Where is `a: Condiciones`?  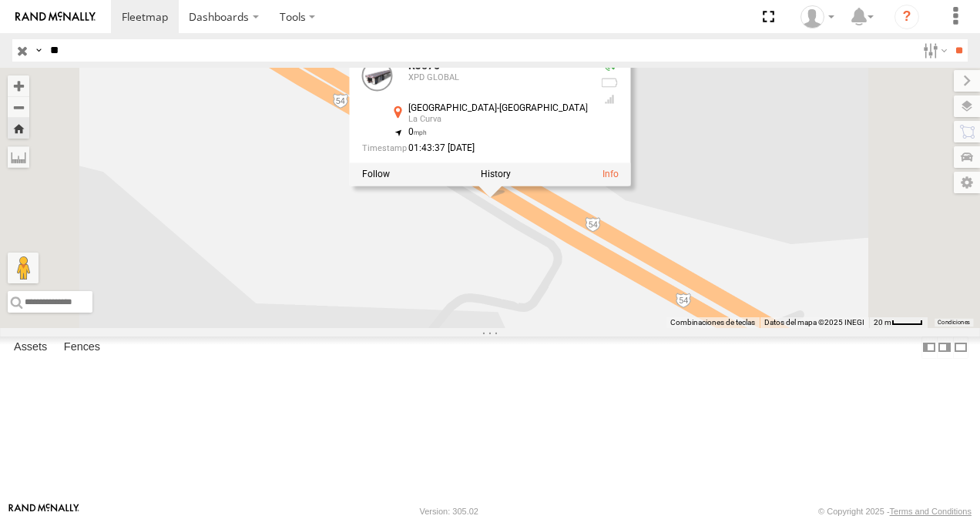
a: Condiciones is located at coordinates (954, 323).